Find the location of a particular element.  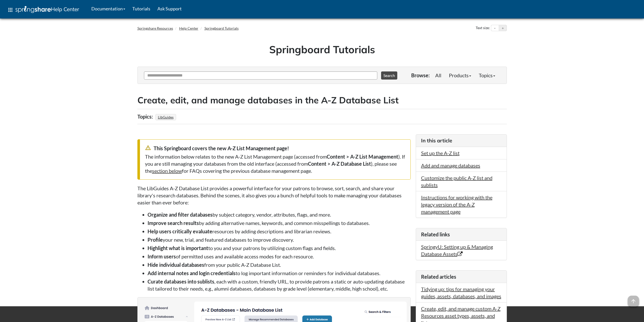

span: warning_amber is located at coordinates (148, 148).